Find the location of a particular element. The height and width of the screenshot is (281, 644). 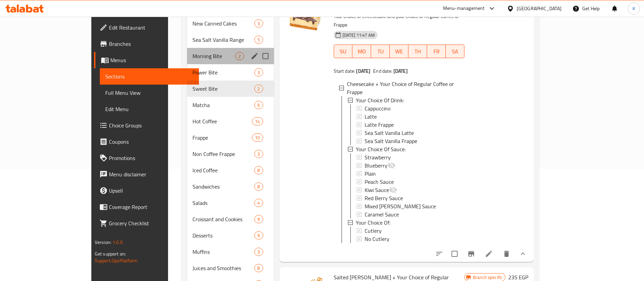

div: Power Bite3 is located at coordinates (230, 72).